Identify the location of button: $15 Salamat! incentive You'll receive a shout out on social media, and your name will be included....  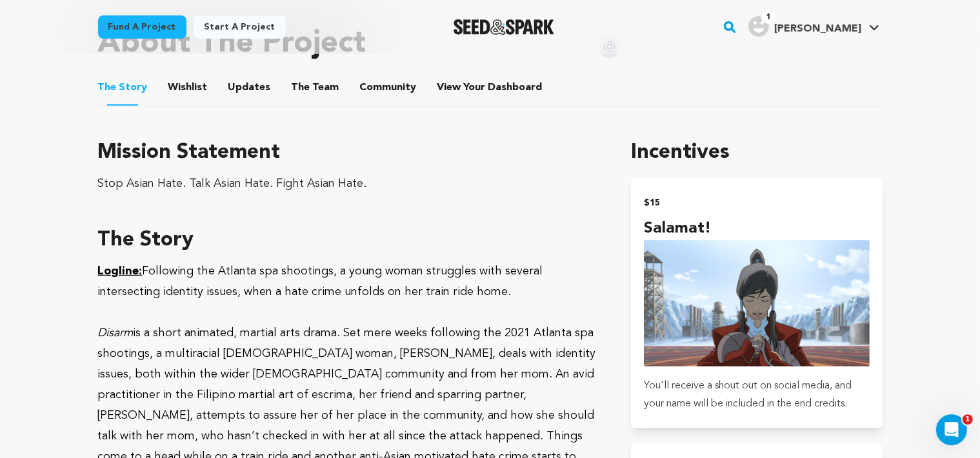
(756, 304).